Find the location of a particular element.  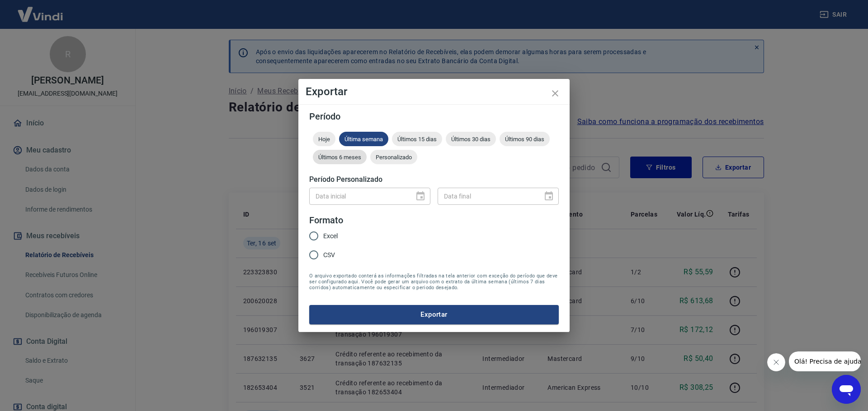

div: Últimos 90 dias is located at coordinates (525, 139).